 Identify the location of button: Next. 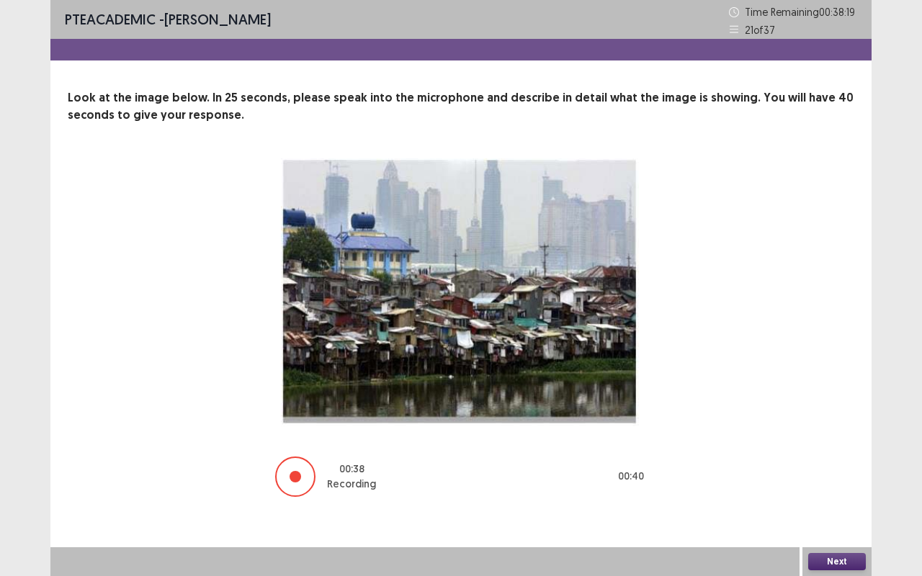
(837, 562).